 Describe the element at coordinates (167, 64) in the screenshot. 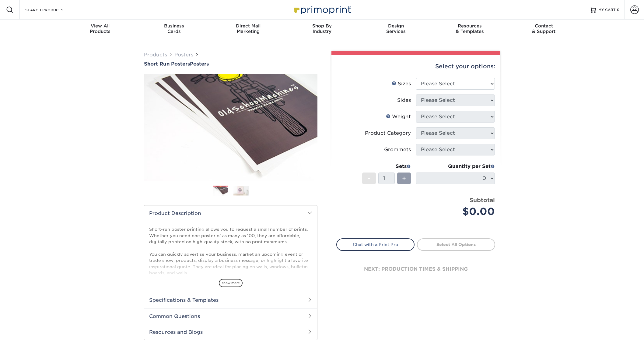

I see `span: Short Run Posters` at that location.